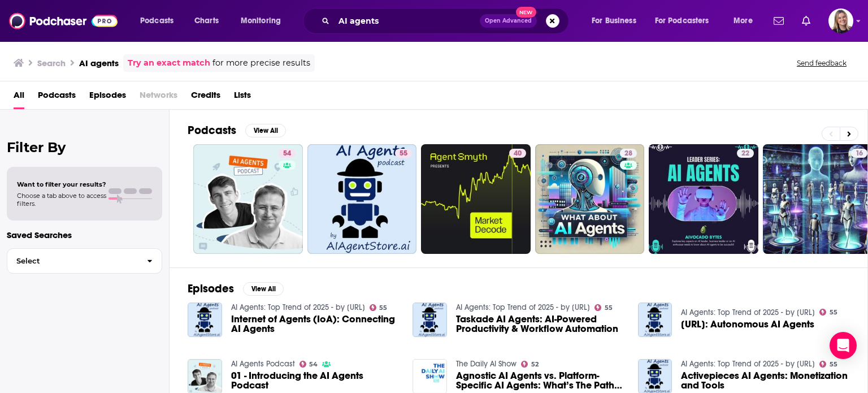 The image size is (868, 393). What do you see at coordinates (61, 185) in the screenshot?
I see `span: Want to filter your results?` at bounding box center [61, 185].